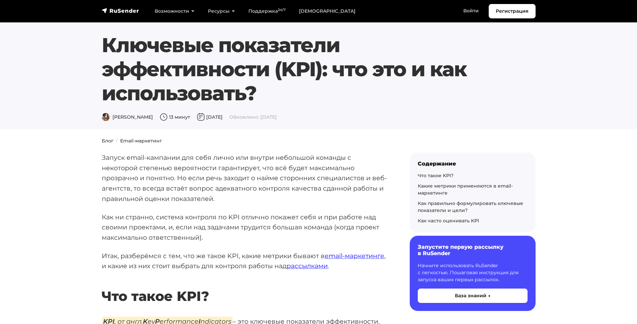 The width and height of the screenshot is (637, 324). Describe the element at coordinates (221, 11) in the screenshot. I see `a: Ресурсы` at that location.